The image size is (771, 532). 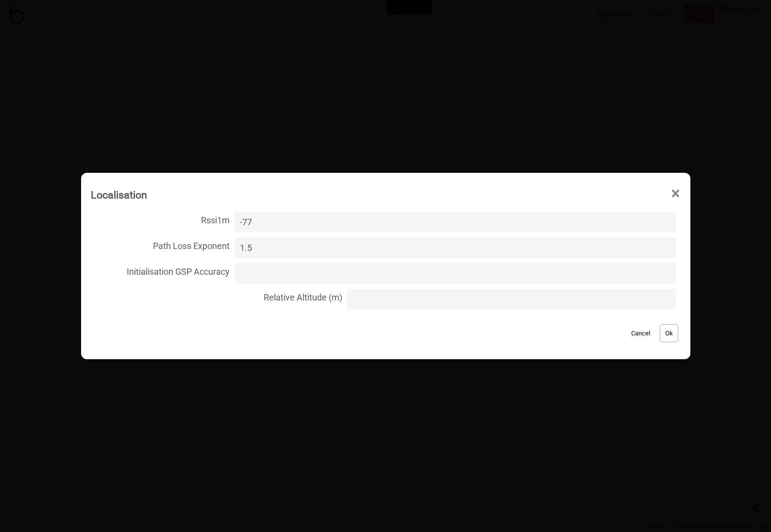 What do you see at coordinates (669, 333) in the screenshot?
I see `button: Ok` at bounding box center [669, 333].